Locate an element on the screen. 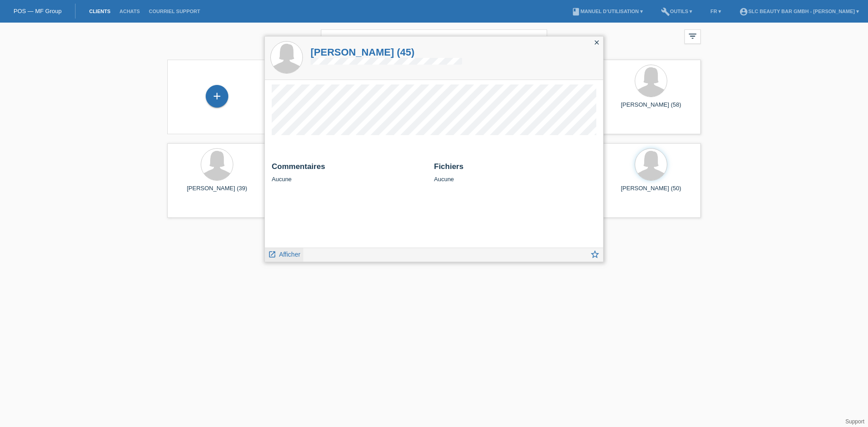 Image resolution: width=868 pixels, height=427 pixels. i: account_circle is located at coordinates (744, 12).